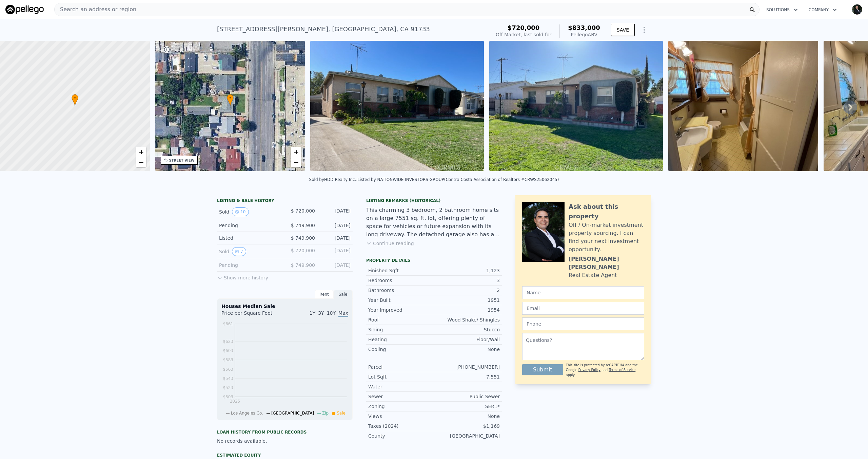 The image size is (868, 459). Describe the element at coordinates (583, 308) in the screenshot. I see `input: Email` at that location.